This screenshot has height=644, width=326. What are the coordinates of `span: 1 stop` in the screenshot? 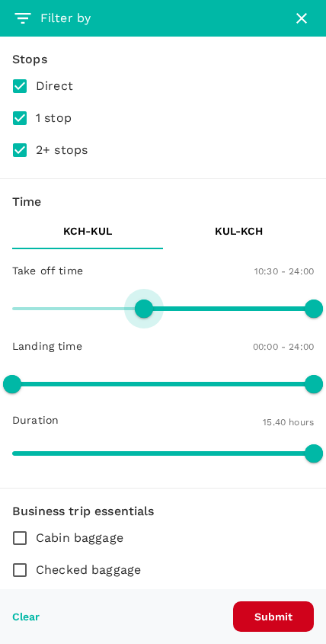 It's located at (53, 118).